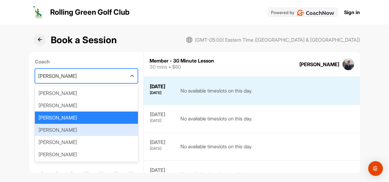  I want to click on div: Not available Friday, September 12th, 2025, so click(116, 173).